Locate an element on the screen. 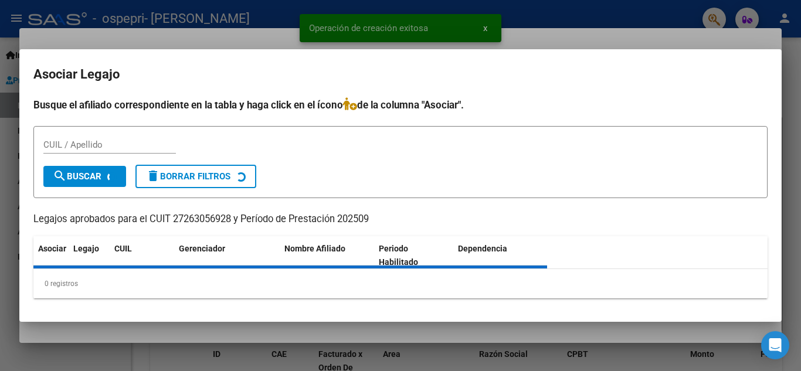 This screenshot has width=801, height=371. datatable-header-cell: Periodo Habilitado is located at coordinates (413, 256).